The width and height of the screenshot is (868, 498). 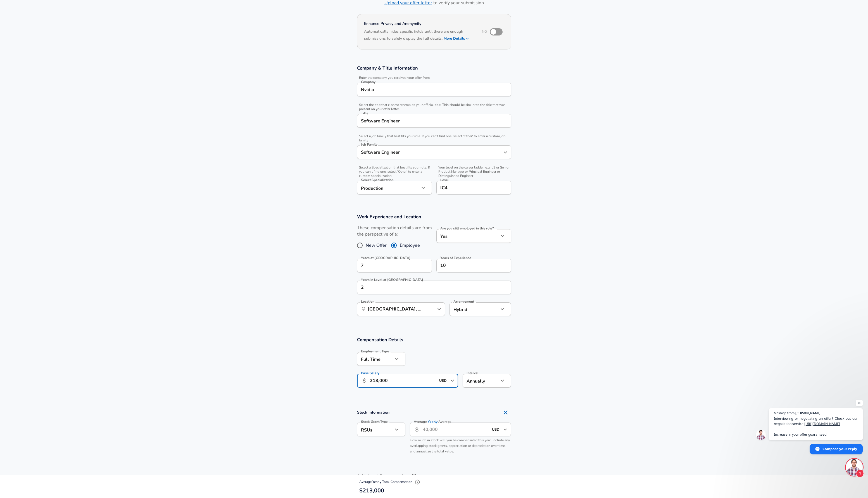 I want to click on button: help, so click(x=414, y=477).